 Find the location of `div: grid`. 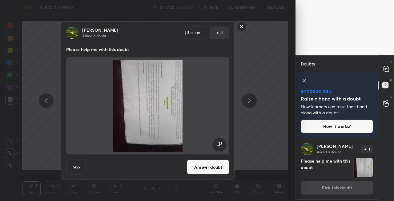

div: grid is located at coordinates (336, 169).